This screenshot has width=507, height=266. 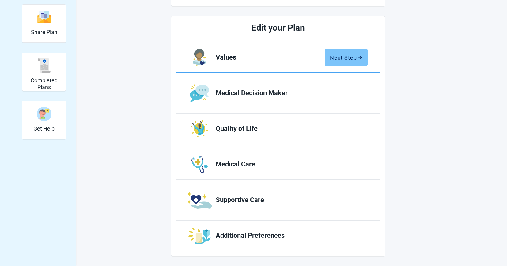 What do you see at coordinates (361, 57) in the screenshot?
I see `span: arrow-right` at bounding box center [361, 57].